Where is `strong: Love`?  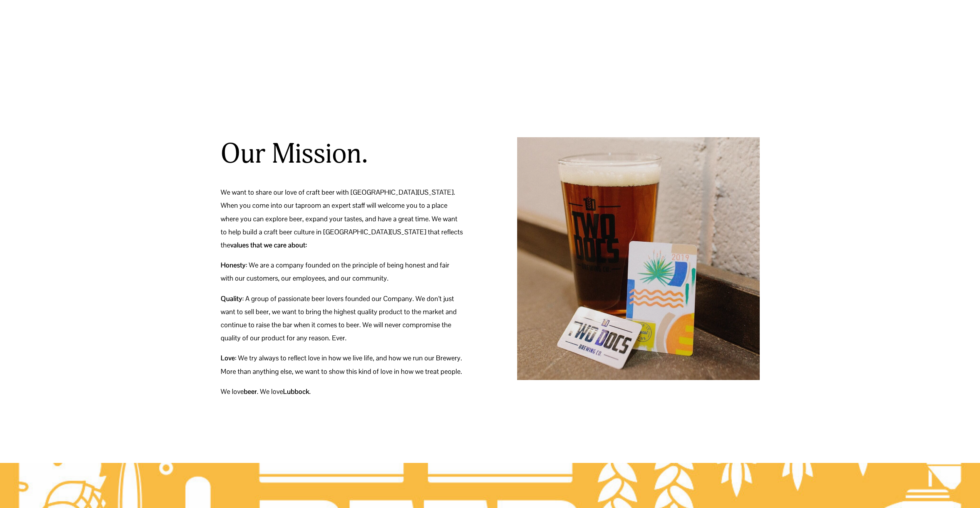 strong: Love is located at coordinates (228, 357).